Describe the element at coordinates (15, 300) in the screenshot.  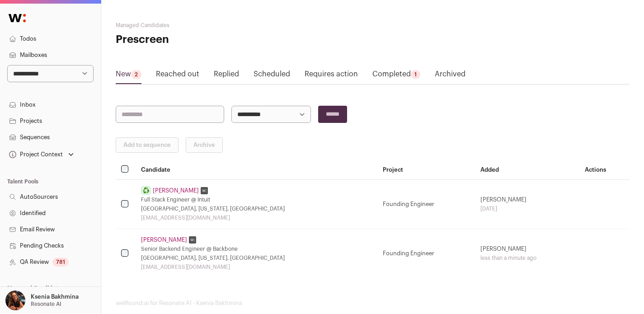
I see `img: 13968079-medium_jpg` at that location.